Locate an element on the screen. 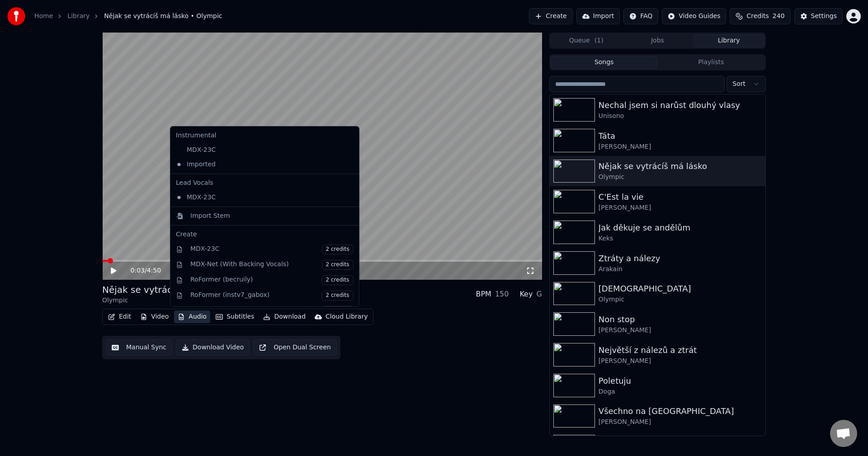  button: FAQ is located at coordinates (640, 16).